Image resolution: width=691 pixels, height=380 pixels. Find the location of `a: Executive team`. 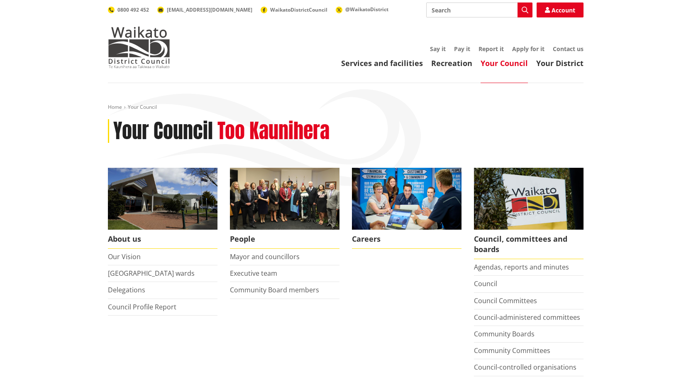

a: Executive team is located at coordinates (253, 273).